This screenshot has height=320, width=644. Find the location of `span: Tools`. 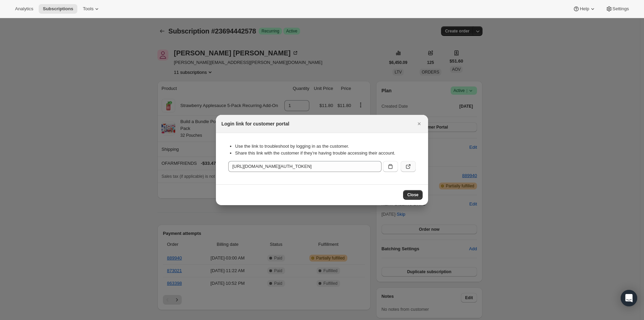

span: Tools is located at coordinates (88, 9).